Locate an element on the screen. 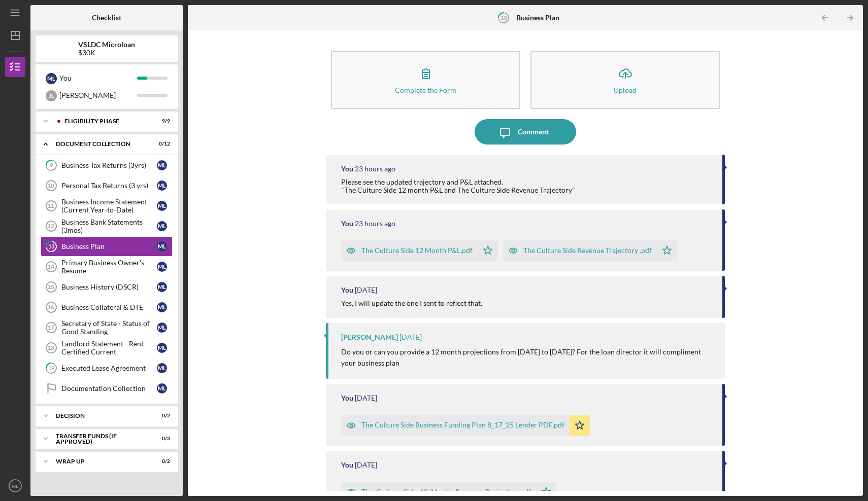  button: ML is located at coordinates (15, 486).